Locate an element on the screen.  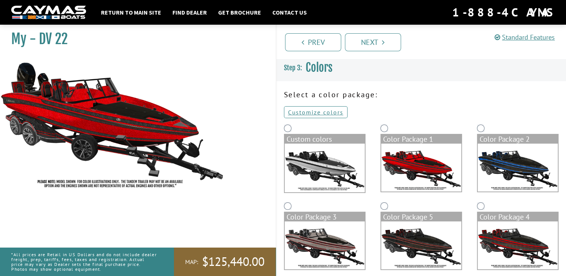
h1: My - DV 22 is located at coordinates (134, 39).